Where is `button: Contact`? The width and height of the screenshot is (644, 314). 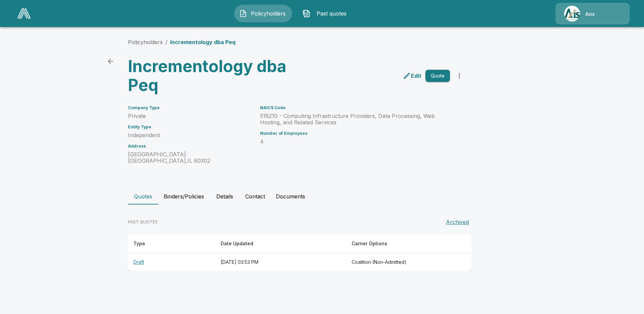
button: Contact is located at coordinates (255, 197).